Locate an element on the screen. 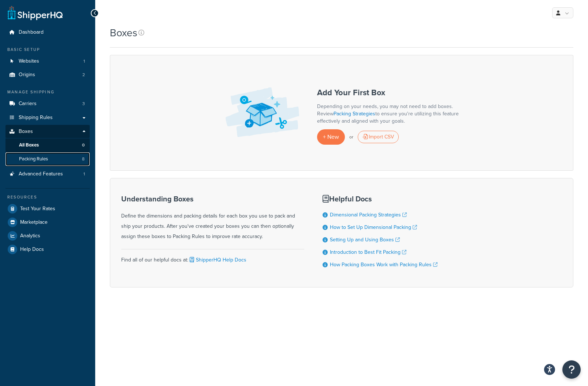 Image resolution: width=588 pixels, height=386 pixels. li: Origins is located at coordinates (47, 75).